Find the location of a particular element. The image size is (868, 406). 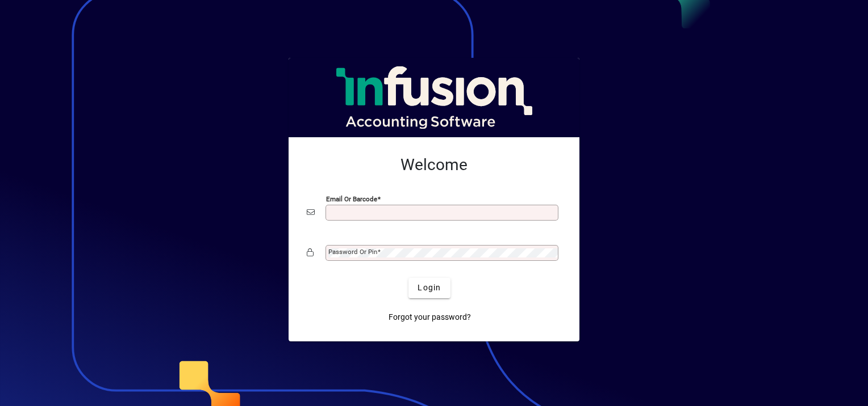

h2: Welcome is located at coordinates (434, 165).